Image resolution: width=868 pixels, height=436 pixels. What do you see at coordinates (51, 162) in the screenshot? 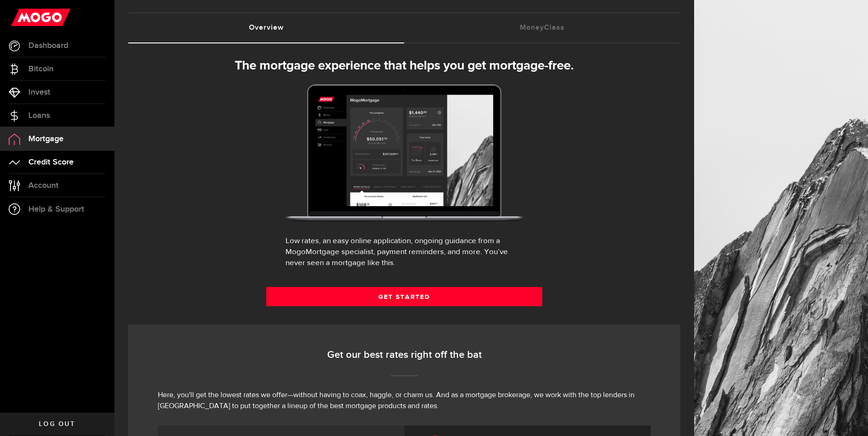
I see `span: Credit Score` at bounding box center [51, 162].